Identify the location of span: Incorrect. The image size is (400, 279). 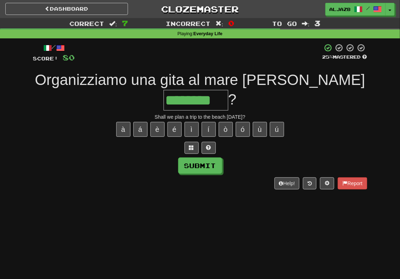
(188, 23).